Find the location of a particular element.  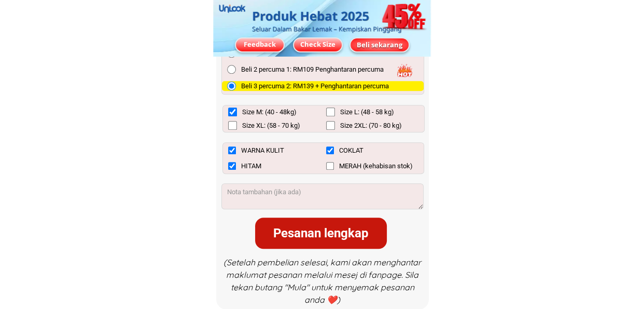

input: COKLAT is located at coordinates (330, 150).